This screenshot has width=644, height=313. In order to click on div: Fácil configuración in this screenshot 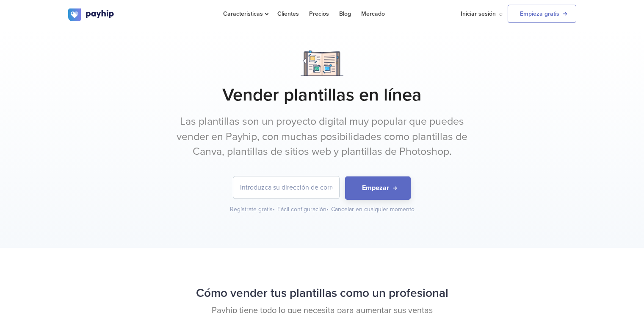, I will do `click(304, 210)`.